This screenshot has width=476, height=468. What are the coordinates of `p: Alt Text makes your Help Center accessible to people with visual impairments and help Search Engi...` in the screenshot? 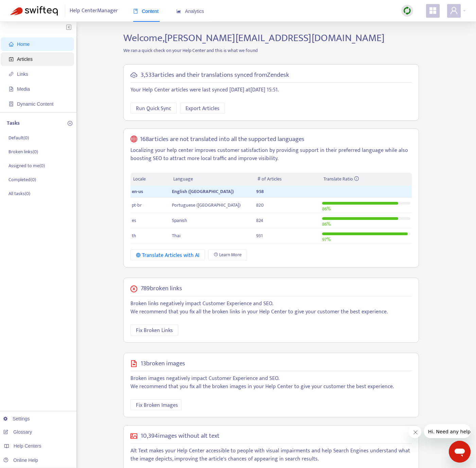 It's located at (271, 455).